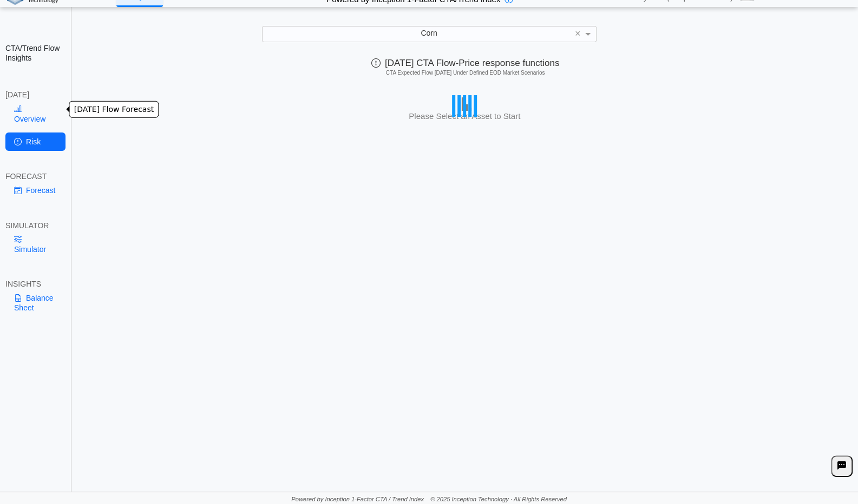  What do you see at coordinates (429, 33) in the screenshot?
I see `span: Corn` at bounding box center [429, 33].